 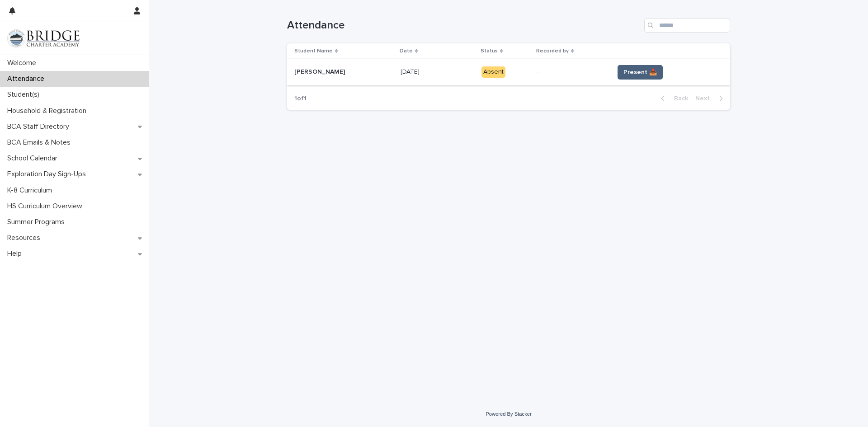 I want to click on p: BCA Staff Directory, so click(x=39, y=126).